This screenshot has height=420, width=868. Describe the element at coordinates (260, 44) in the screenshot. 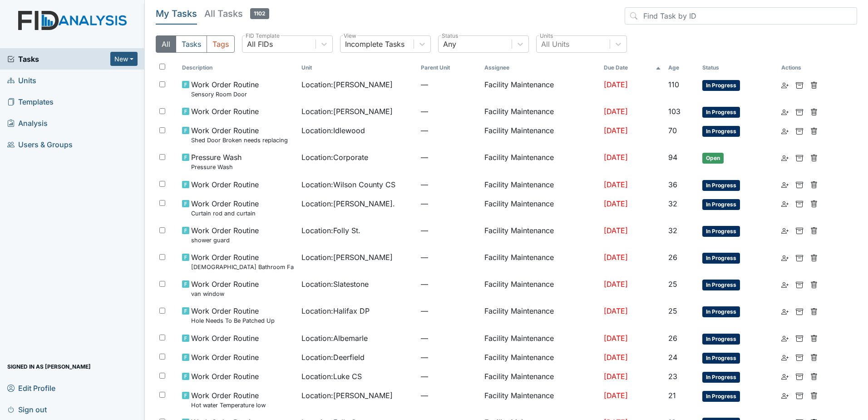

I see `div: All FIDs` at that location.